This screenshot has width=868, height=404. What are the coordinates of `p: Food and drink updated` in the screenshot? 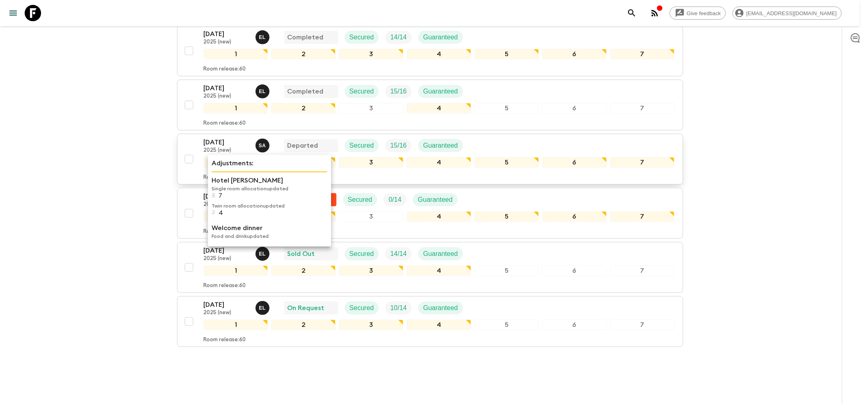 It's located at (270, 237).